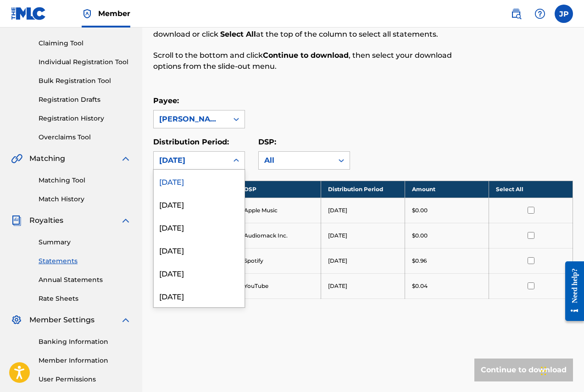 The height and width of the screenshot is (392, 584). Describe the element at coordinates (85, 360) in the screenshot. I see `a: Member Information` at that location.